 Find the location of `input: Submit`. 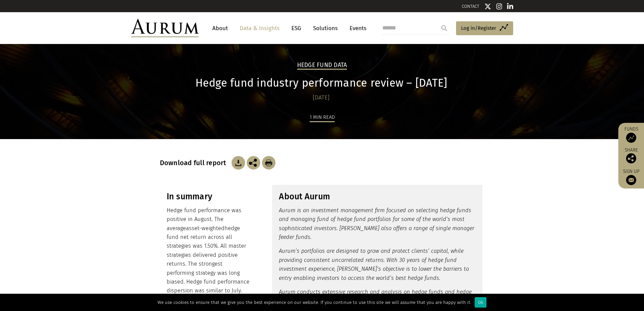

input: Submit is located at coordinates (444, 28).